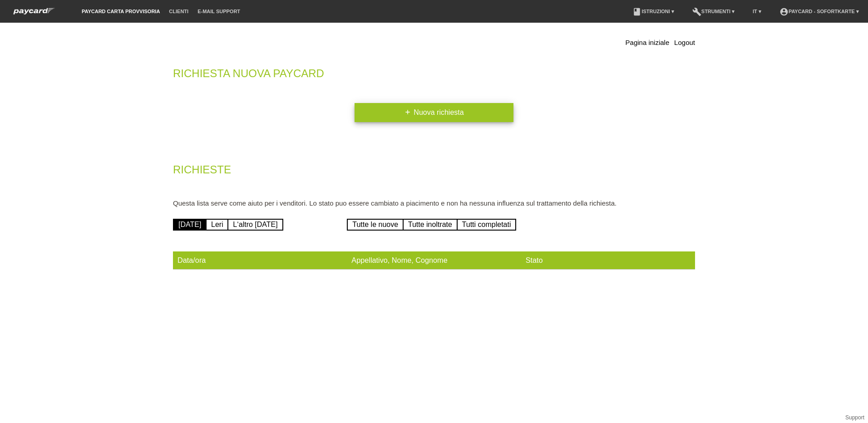  What do you see at coordinates (34, 11) in the screenshot?
I see `img: paycard Sofortkarte` at bounding box center [34, 11].